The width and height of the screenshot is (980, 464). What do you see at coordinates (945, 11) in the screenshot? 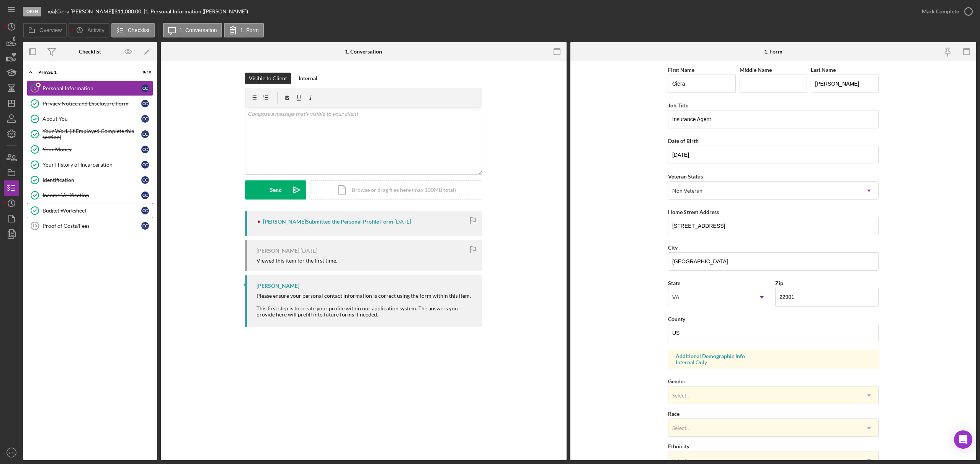
I see `button: Mark Complete` at bounding box center [945, 11].